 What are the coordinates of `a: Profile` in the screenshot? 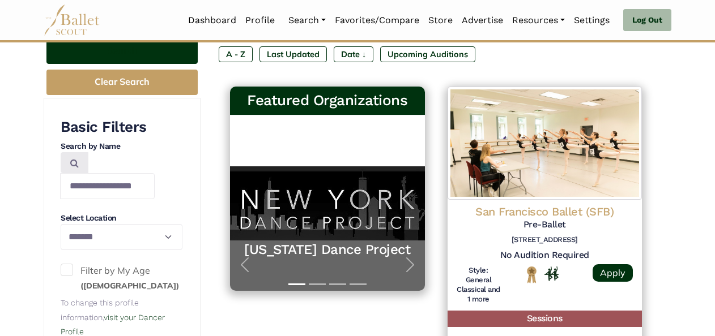 It's located at (260, 20).